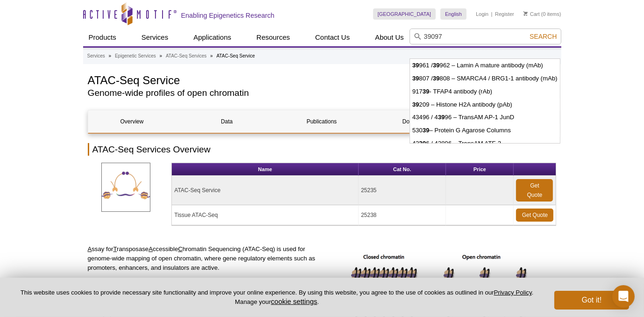 Image resolution: width=644 pixels, height=317 pixels. Describe the element at coordinates (102, 37) in the screenshot. I see `a: Products` at that location.